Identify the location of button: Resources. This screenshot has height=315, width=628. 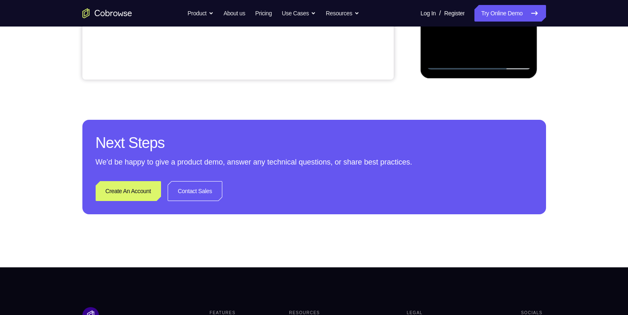
(342, 13).